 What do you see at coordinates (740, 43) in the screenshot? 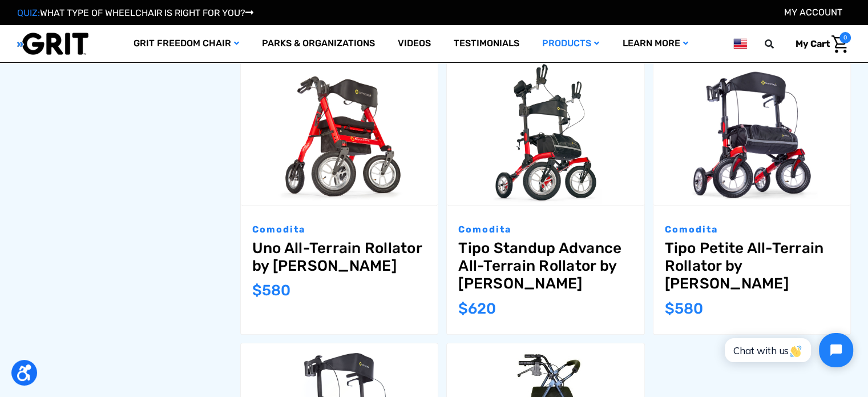
I see `img: us.png` at bounding box center [740, 43].